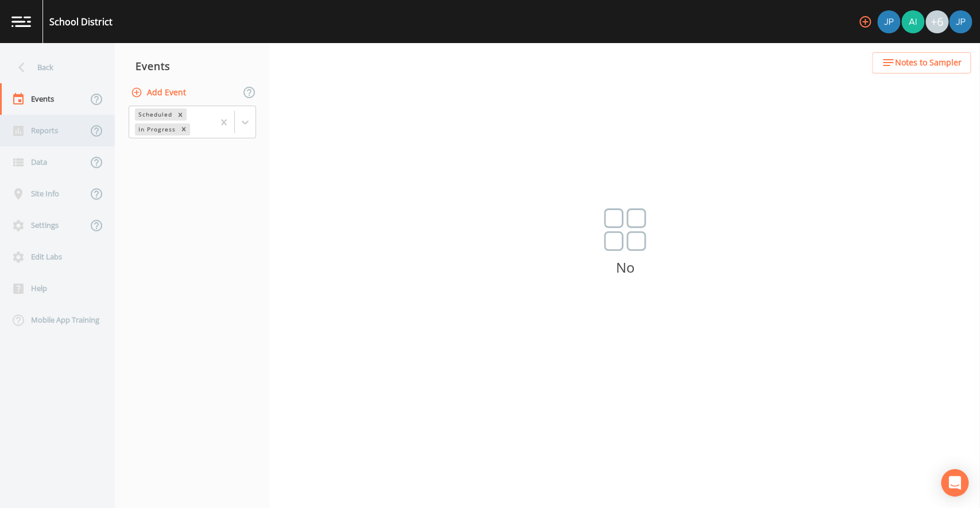  What do you see at coordinates (913, 22) in the screenshot?
I see `div: Aidan Gollan` at bounding box center [913, 22].